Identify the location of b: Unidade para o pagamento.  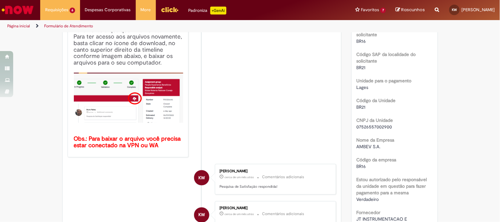
(384, 81).